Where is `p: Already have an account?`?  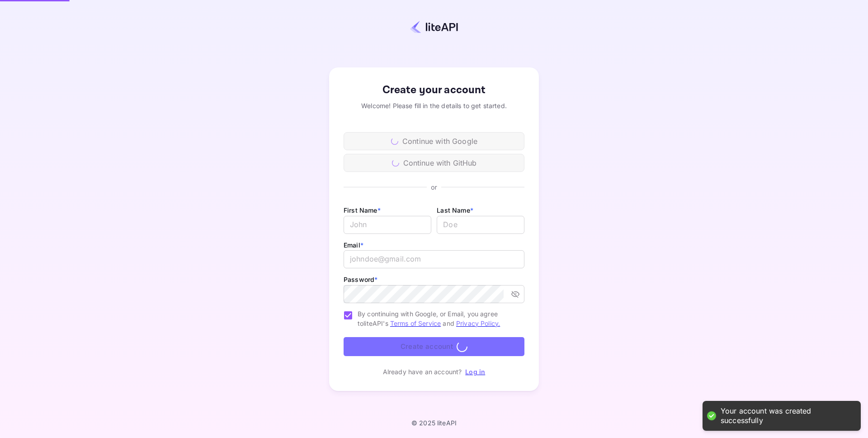 p: Already have an account? is located at coordinates (423, 372).